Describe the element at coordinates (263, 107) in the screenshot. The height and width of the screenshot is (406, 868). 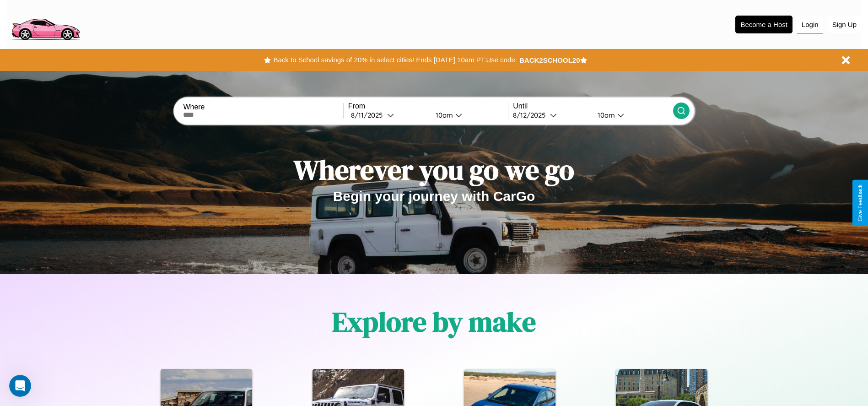
I see `label: Where` at that location.